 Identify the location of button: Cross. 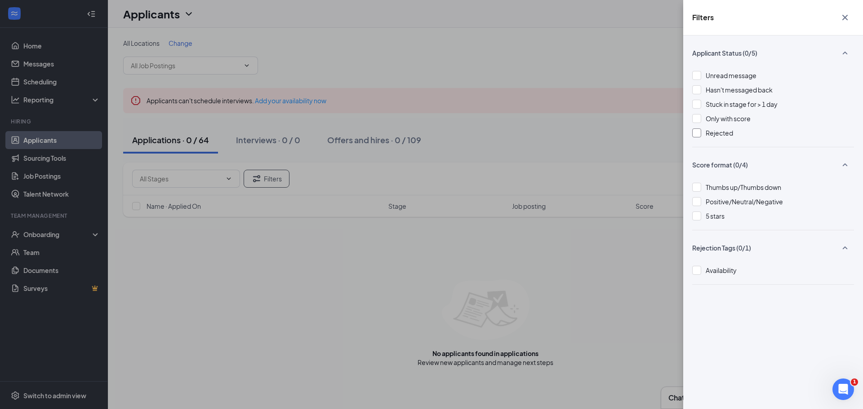
(845, 18).